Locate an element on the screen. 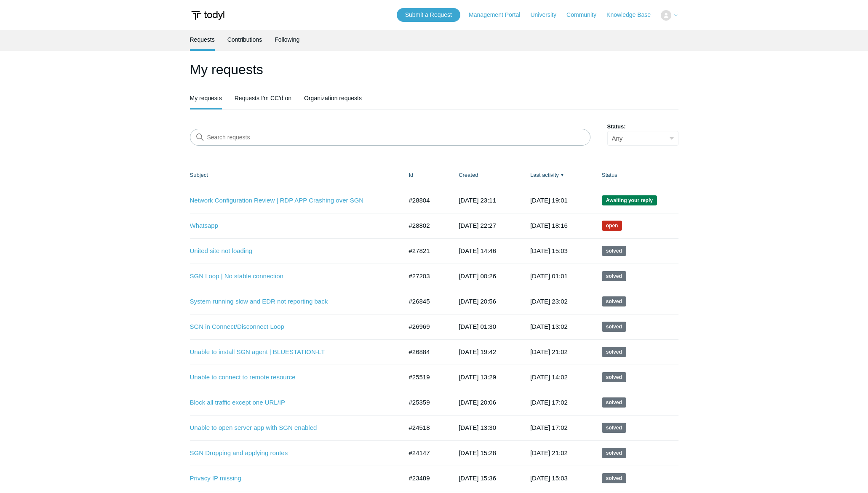 Image resolution: width=868 pixels, height=493 pixels. time: 2025-08-22T13:02:34+00:00 is located at coordinates (548, 326).